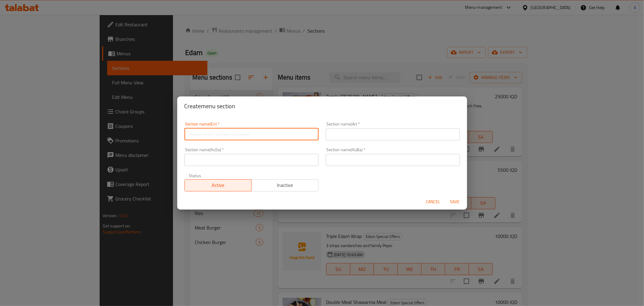 Image resolution: width=644 pixels, height=306 pixels. I want to click on button: Inactive, so click(285, 185).